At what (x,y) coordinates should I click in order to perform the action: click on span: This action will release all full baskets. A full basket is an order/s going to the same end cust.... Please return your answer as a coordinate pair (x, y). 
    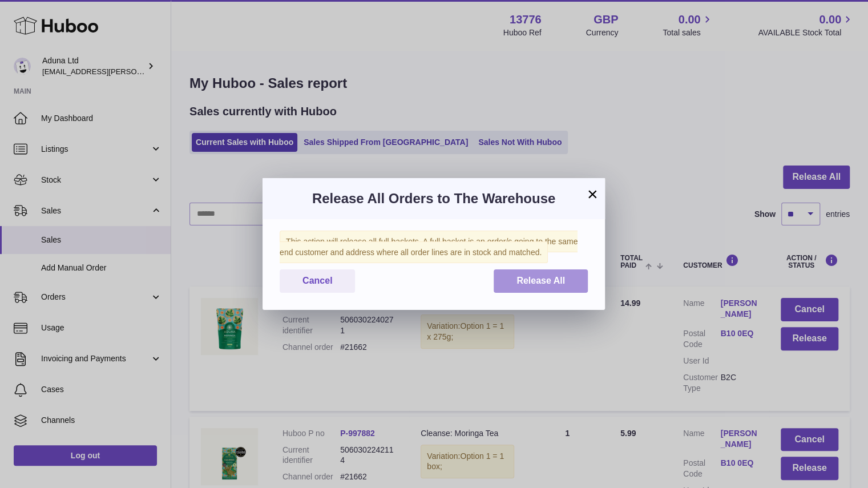
    Looking at the image, I should click on (429, 246).